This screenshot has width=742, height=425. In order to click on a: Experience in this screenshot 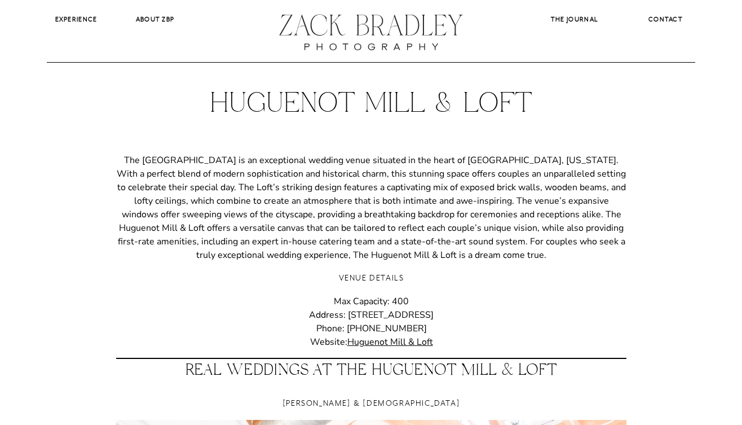, I will do `click(76, 19)`.